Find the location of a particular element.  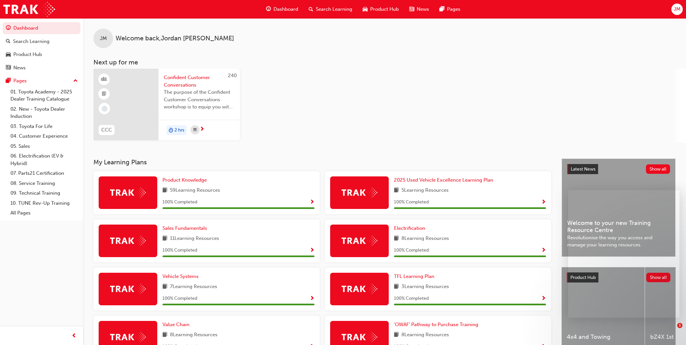

a: Latest NewsShow all is located at coordinates (619, 169).